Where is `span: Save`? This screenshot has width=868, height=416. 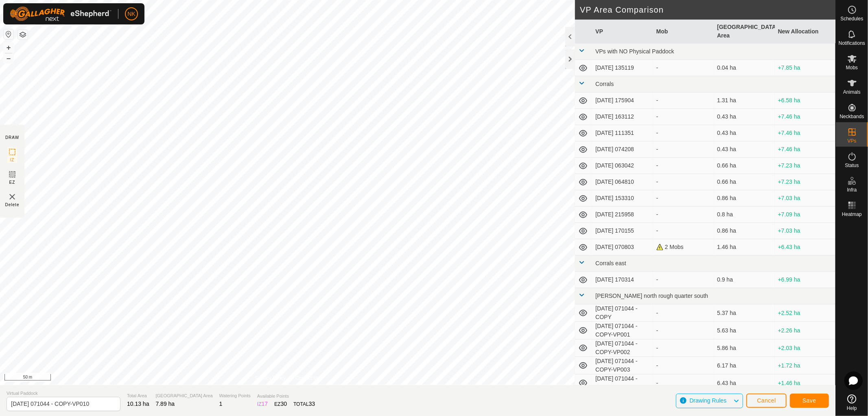 span: Save is located at coordinates (809, 400).